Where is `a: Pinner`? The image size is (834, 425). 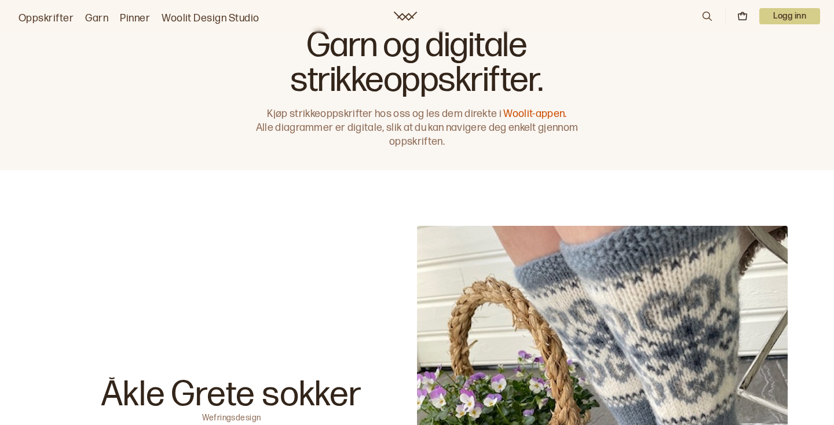 a: Pinner is located at coordinates (135, 19).